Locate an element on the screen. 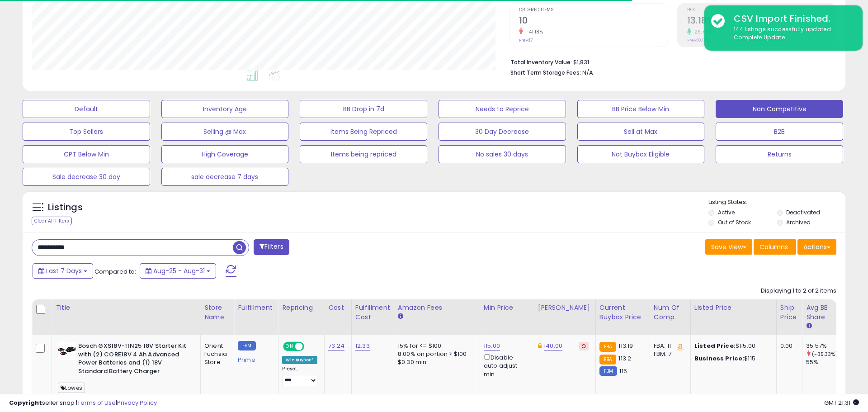 The height and width of the screenshot is (412, 868). div: Num of Comp. is located at coordinates (670, 313).